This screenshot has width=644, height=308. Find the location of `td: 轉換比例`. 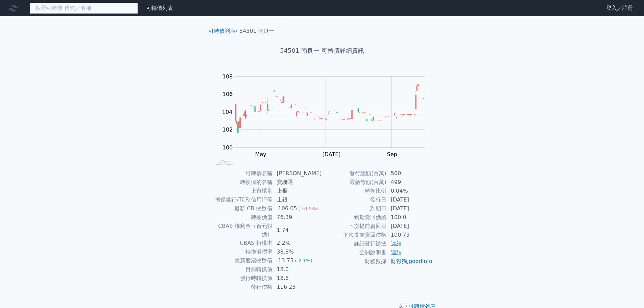

td: 轉換比例 is located at coordinates (354, 191).